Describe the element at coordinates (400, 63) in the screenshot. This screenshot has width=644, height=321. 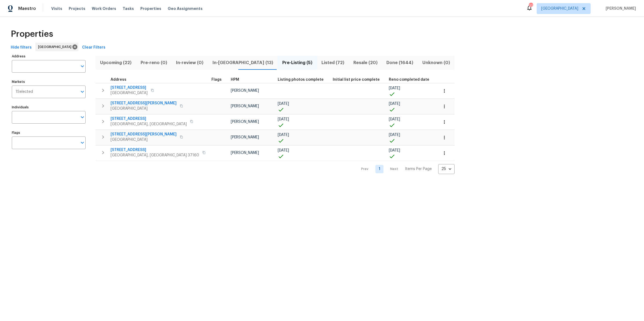
I see `span: Done (1644)` at that location.